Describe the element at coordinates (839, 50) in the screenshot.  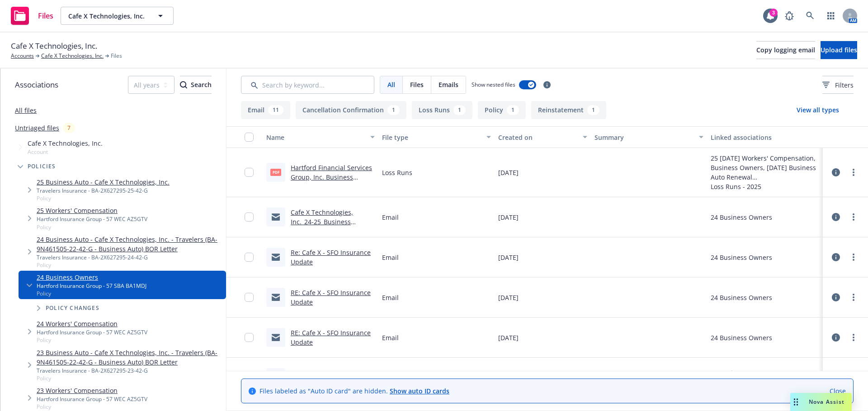
I see `button: Upload files` at that location.